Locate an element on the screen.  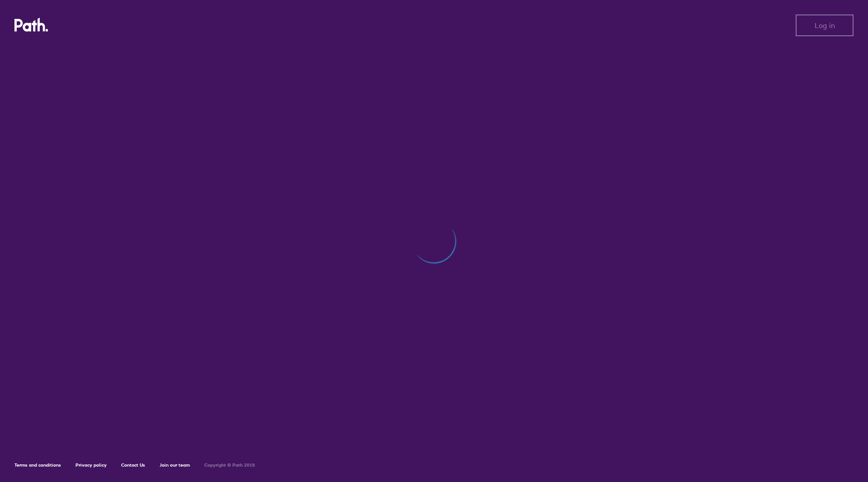
a: Contact Us is located at coordinates (133, 465).